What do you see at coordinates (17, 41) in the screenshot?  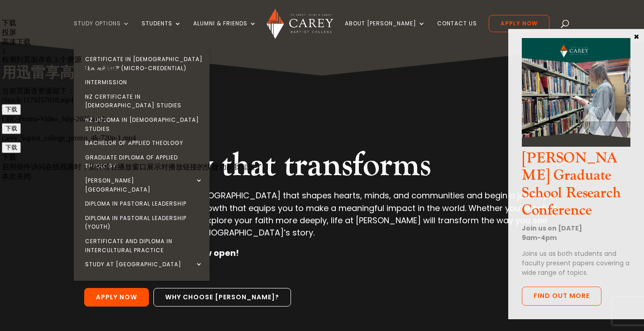 I see `span: 高速下载` at bounding box center [17, 41].